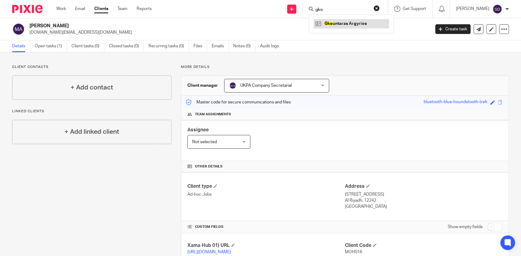 The height and width of the screenshot is (256, 521). I want to click on input: Search, so click(342, 10).